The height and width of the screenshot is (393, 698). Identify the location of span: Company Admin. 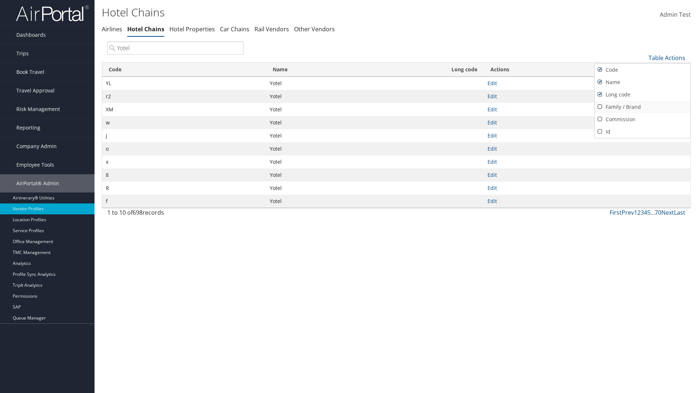
(36, 146).